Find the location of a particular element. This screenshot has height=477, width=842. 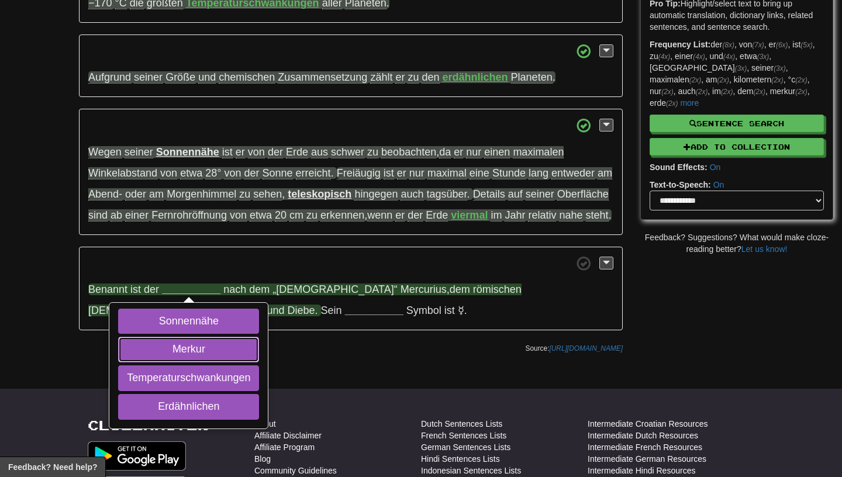

a: Indonesian Sentences Lists is located at coordinates (471, 471).